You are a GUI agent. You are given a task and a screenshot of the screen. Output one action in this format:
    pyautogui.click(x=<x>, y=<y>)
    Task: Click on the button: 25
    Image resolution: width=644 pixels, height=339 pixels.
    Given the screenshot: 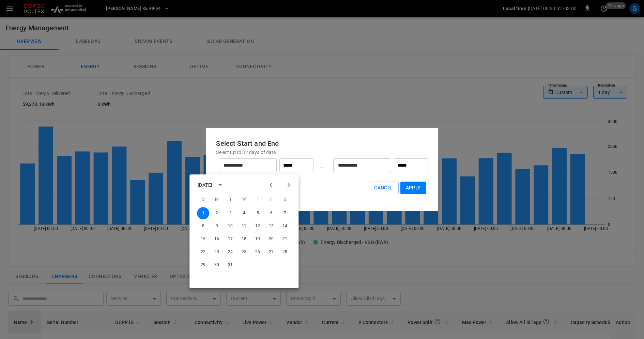 What is the action you would take?
    pyautogui.click(x=244, y=253)
    